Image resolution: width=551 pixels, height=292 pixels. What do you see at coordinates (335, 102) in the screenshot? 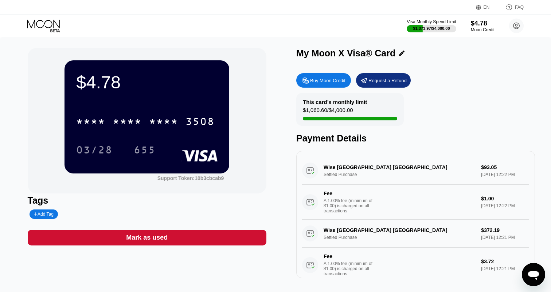
I see `div: This card’s monthly limit` at bounding box center [335, 102].